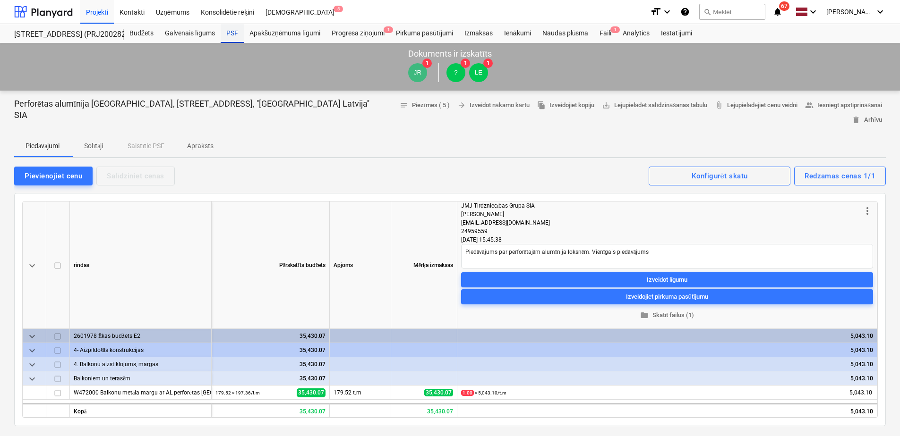 The width and height of the screenshot is (900, 436). Describe the element at coordinates (676, 34) in the screenshot. I see `a: Iestatījumi` at that location.